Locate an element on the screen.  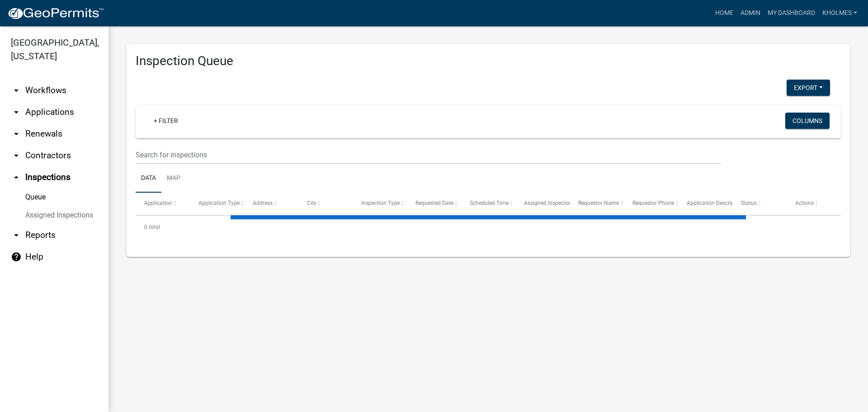
datatable-header-cell: Scheduled Time is located at coordinates (488, 203).